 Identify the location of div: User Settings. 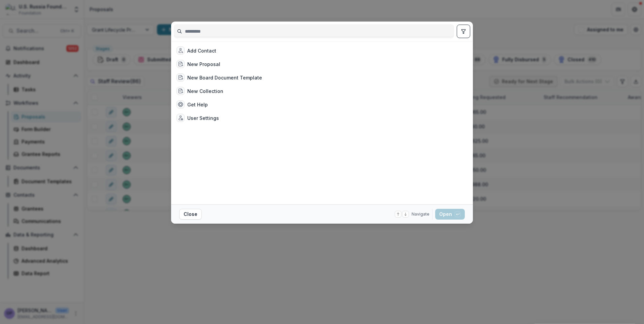
(203, 118).